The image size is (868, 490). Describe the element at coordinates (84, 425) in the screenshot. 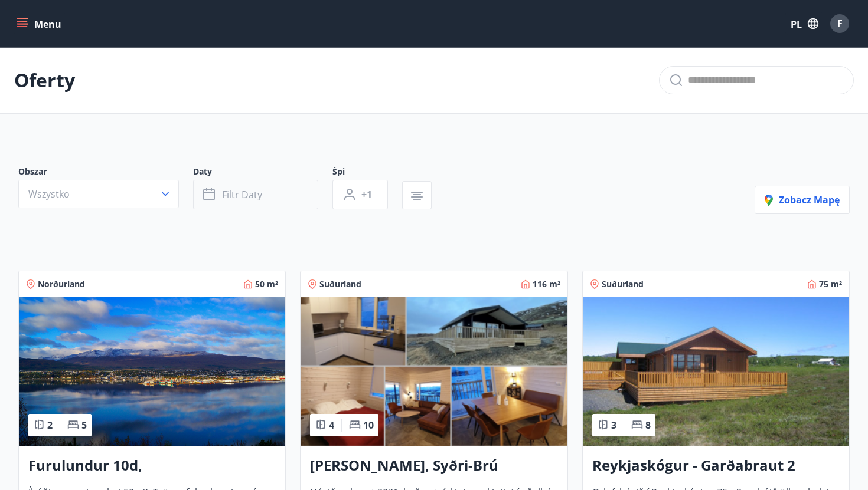

I see `font: 5` at that location.